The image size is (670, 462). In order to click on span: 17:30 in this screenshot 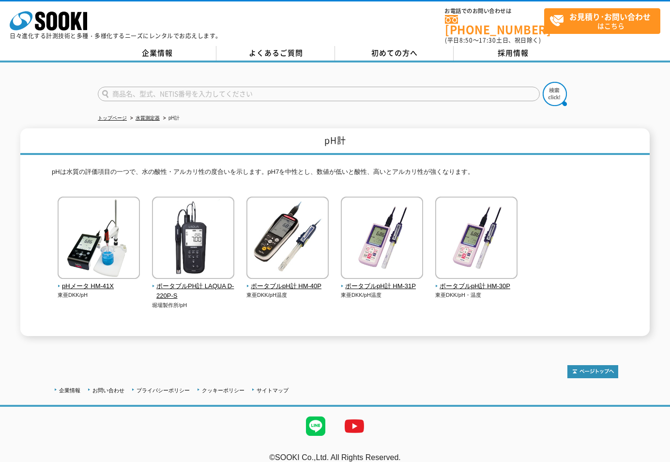, I will do `click(487, 40)`.